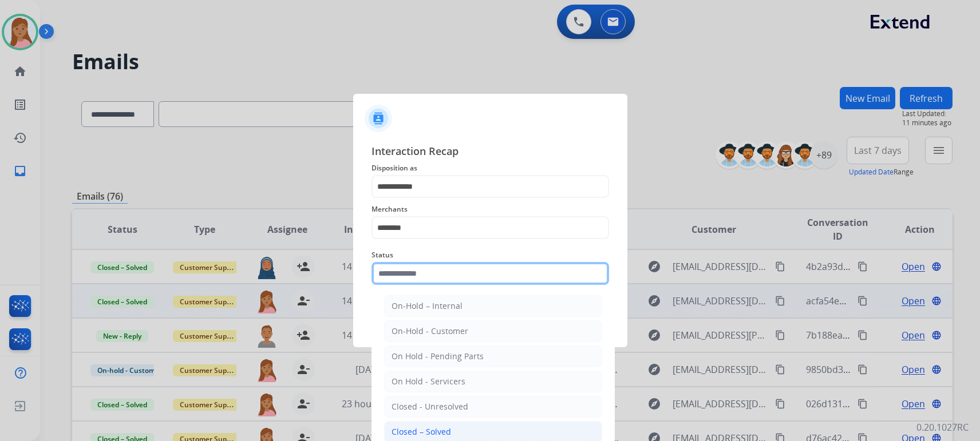 Image resolution: width=980 pixels, height=441 pixels. What do you see at coordinates (490, 168) in the screenshot?
I see `span: Disposition as` at bounding box center [490, 168].